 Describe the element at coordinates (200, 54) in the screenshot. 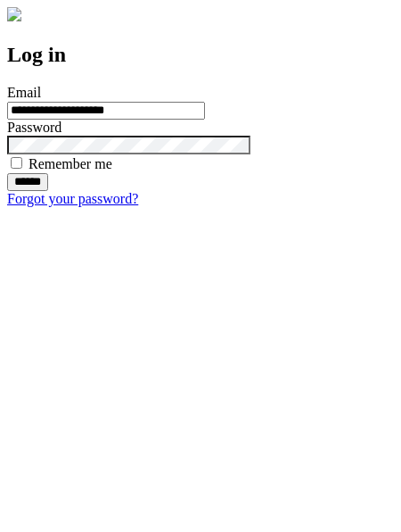

I see `h2: Log in` at that location.